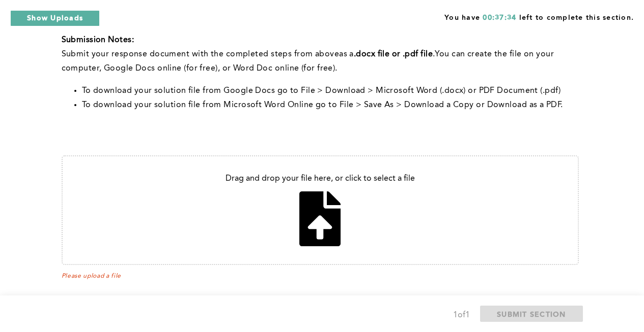 This screenshot has width=644, height=332. I want to click on strong: Submission Notes:, so click(98, 40).